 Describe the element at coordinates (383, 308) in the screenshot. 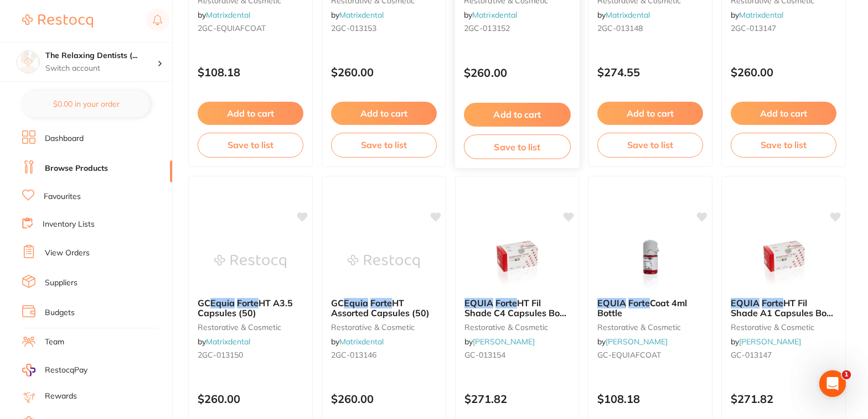

I see `b: GC Equia Forte HT Assorted Capsules (50)` at that location.